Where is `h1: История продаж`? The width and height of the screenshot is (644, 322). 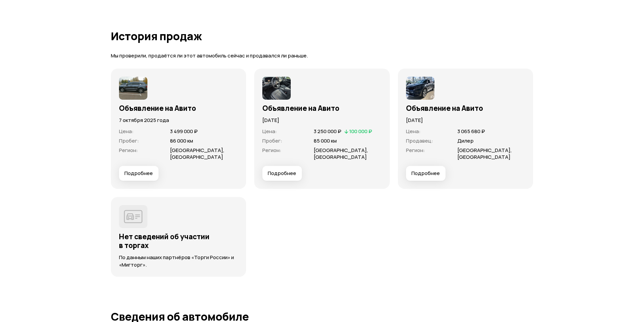 h1: История продаж is located at coordinates (322, 36).